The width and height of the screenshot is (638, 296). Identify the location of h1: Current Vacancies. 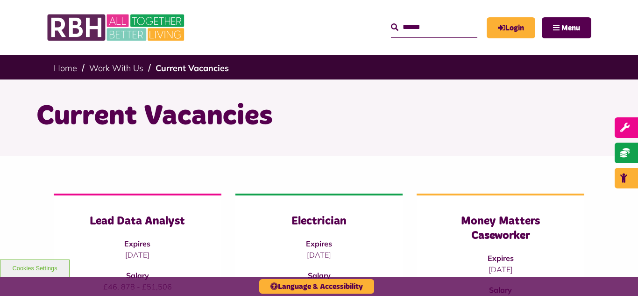
(319, 116).